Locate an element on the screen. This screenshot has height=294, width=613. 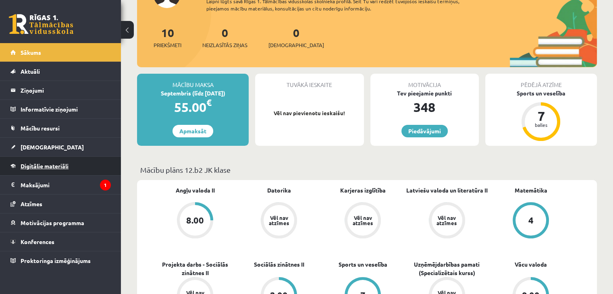
a: Karjeras izglītība is located at coordinates (363, 190).